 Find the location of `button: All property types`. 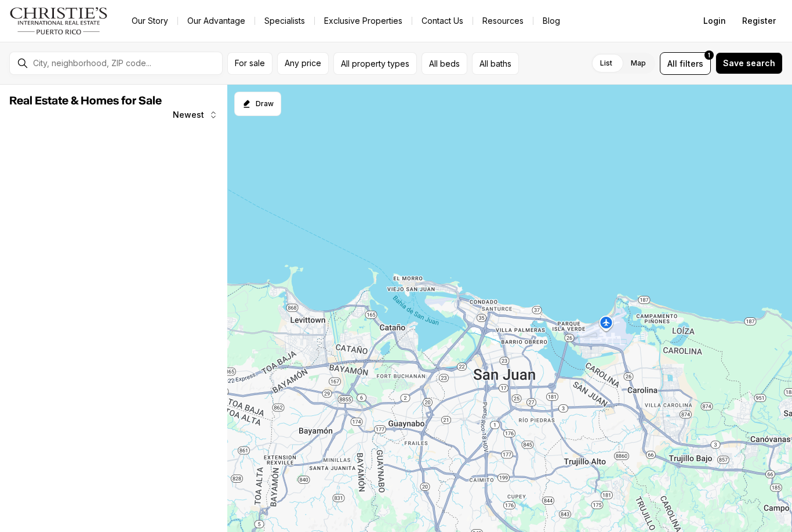

button: All property types is located at coordinates (375, 63).